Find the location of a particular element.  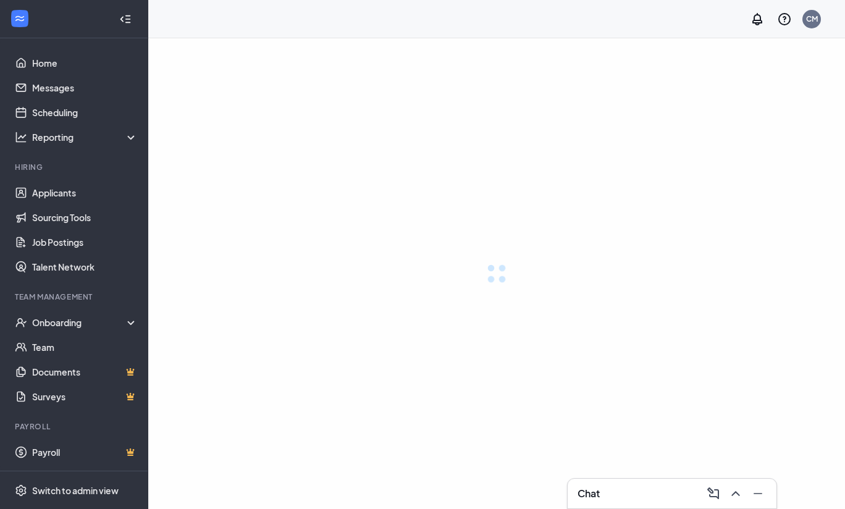

svg: Minimize is located at coordinates (758, 493).